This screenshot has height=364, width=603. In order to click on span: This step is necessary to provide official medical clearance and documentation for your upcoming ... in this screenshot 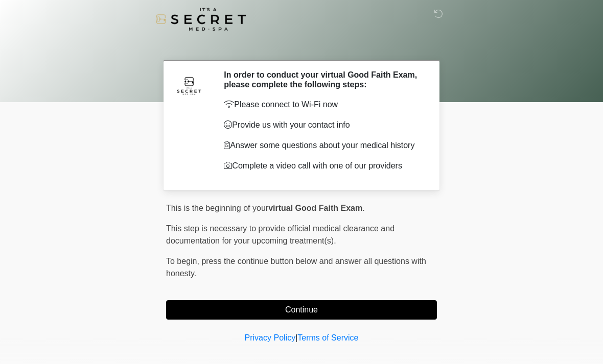, I will do `click(280, 234)`.